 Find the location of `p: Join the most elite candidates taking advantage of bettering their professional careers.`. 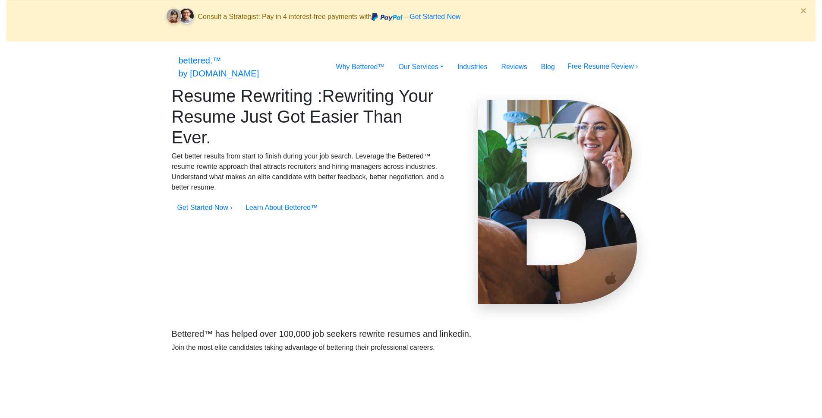

p: Join the most elite candidates taking advantage of bettering their professional careers. is located at coordinates (411, 347).